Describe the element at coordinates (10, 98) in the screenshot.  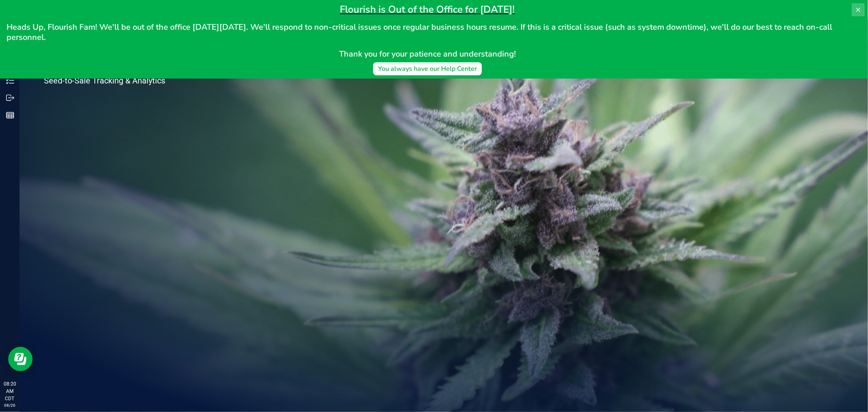
I see `inline-svg: Outbound` at that location.